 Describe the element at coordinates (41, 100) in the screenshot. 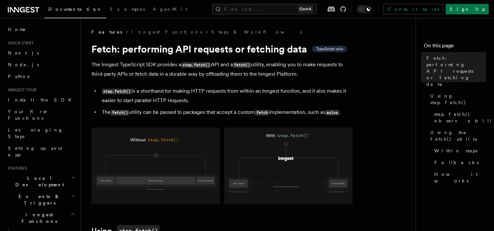

I see `a: Install the SDK` at that location.